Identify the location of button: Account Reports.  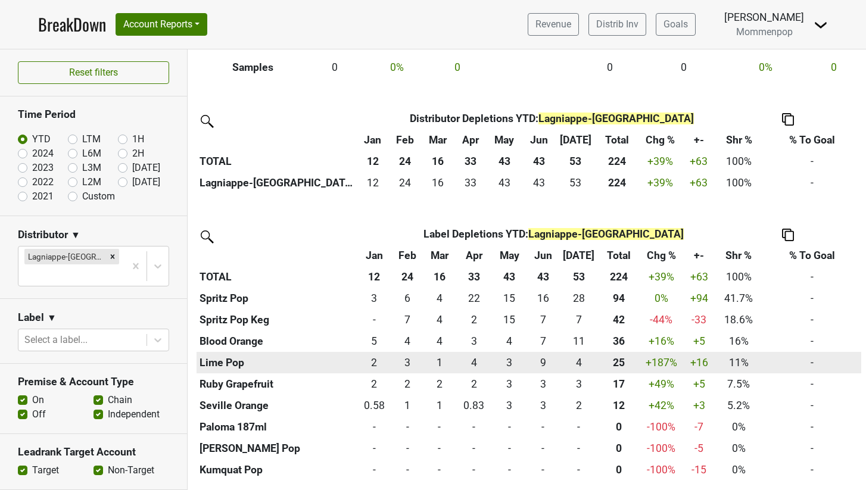
(161, 24).